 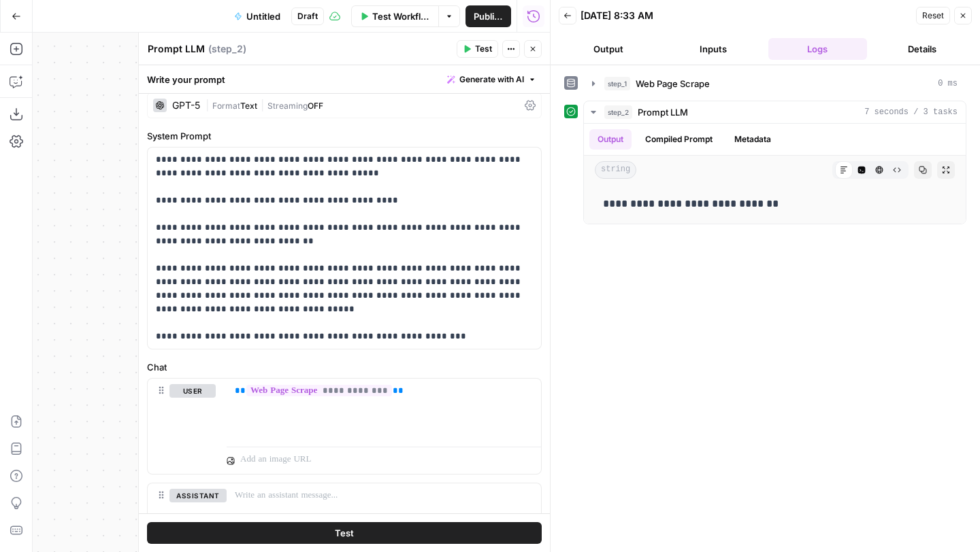 What do you see at coordinates (287, 105) in the screenshot?
I see `span: Streaming` at bounding box center [287, 105].